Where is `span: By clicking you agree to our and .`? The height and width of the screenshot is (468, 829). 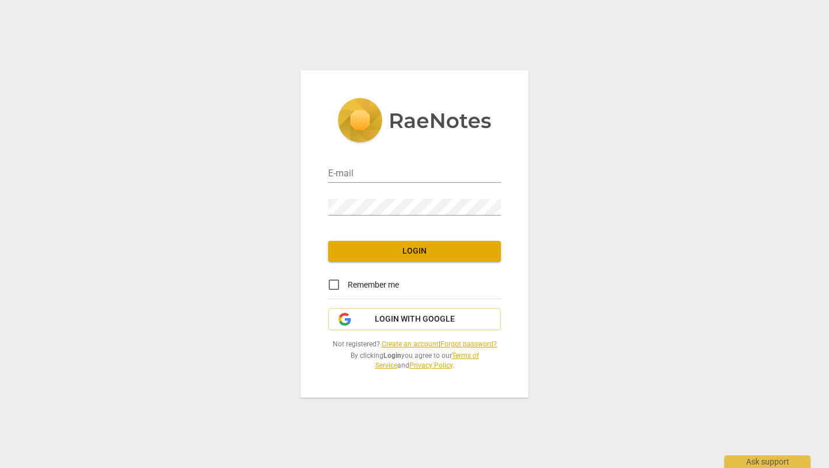 span: By clicking you agree to our and . is located at coordinates (415, 360).